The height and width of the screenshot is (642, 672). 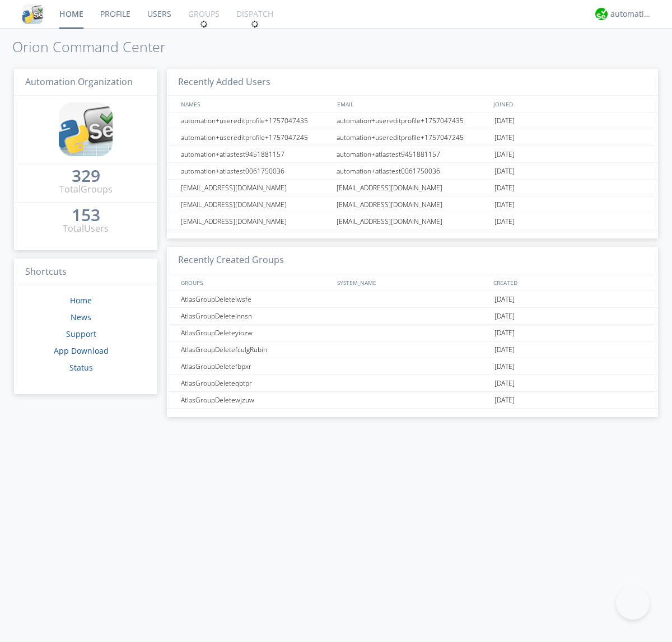 What do you see at coordinates (254, 104) in the screenshot?
I see `div: NAMES` at bounding box center [254, 104].